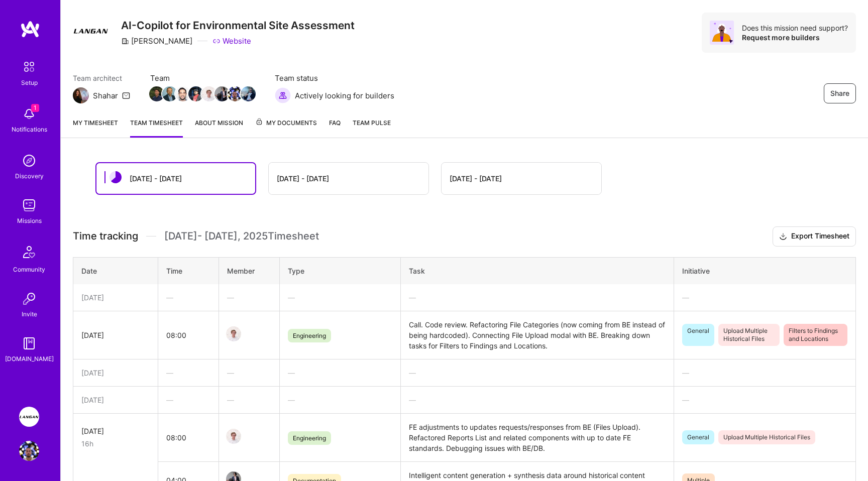 This screenshot has width=868, height=481. What do you see at coordinates (795, 28) in the screenshot?
I see `div: Does this mission need support?` at bounding box center [795, 28].